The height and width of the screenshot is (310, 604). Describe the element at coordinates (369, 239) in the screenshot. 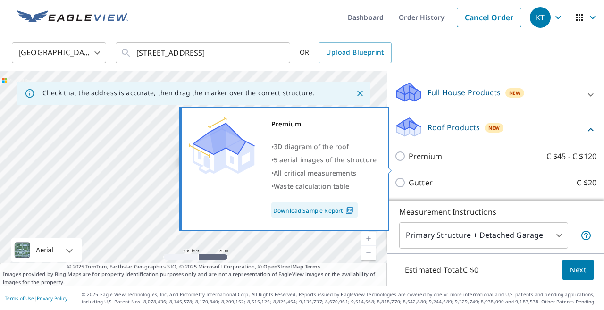

I see `a: Current Level 18, Zoom In` at that location.